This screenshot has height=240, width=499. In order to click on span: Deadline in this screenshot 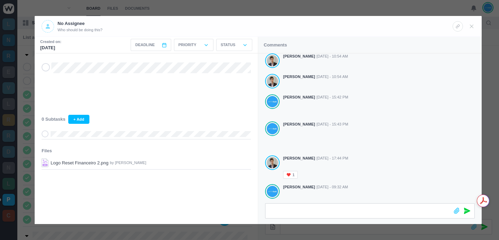, I will do `click(145, 45)`.